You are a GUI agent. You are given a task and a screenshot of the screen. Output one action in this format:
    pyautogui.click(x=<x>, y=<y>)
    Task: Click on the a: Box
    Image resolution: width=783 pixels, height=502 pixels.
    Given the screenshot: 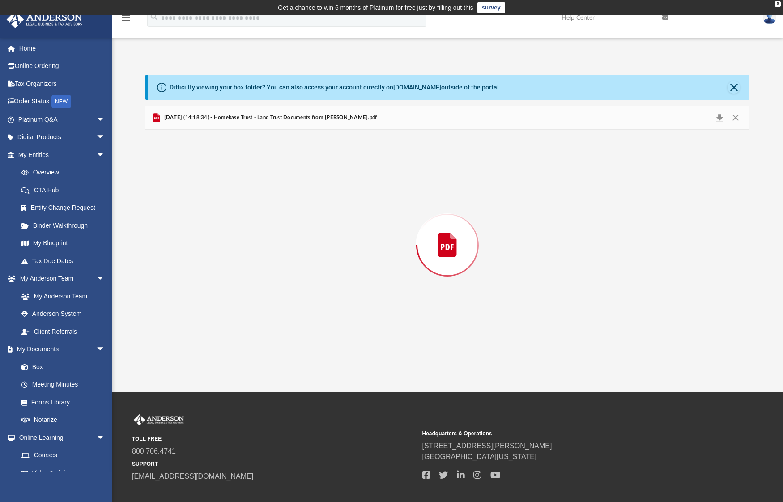 What is the action you would take?
    pyautogui.click(x=61, y=367)
    